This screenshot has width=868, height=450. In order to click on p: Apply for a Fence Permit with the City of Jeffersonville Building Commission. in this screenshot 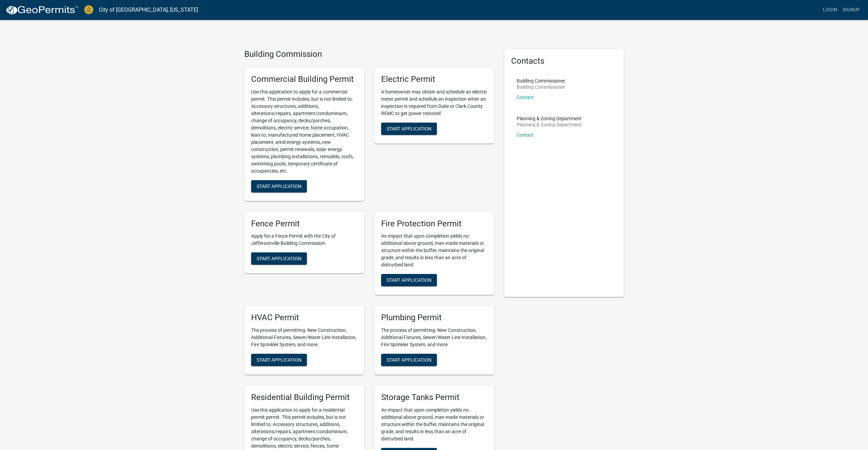, I will do `click(304, 239)`.